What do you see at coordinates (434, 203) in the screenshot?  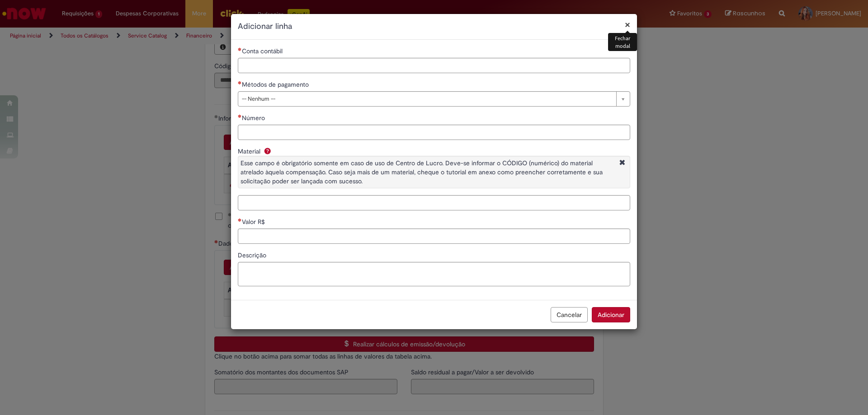 I see `input: Material` at bounding box center [434, 203].